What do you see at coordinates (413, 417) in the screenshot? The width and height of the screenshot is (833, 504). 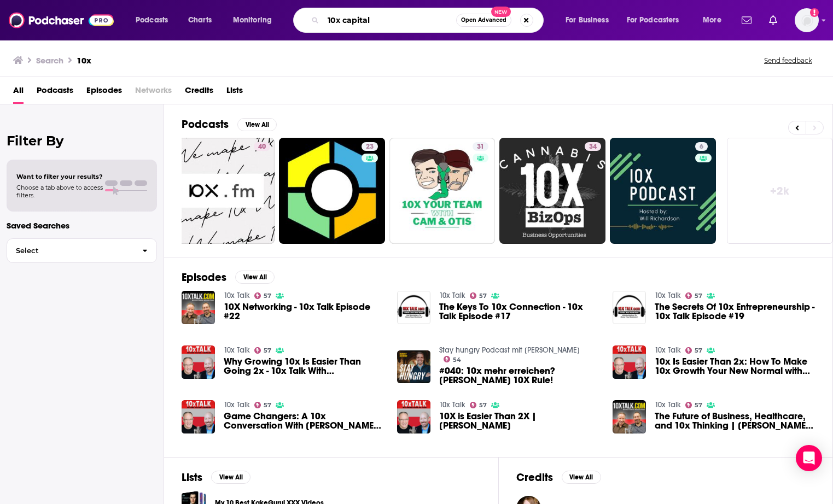 I see `img: 10X is Easier Than 2X | Dan Sullivan` at bounding box center [413, 417].